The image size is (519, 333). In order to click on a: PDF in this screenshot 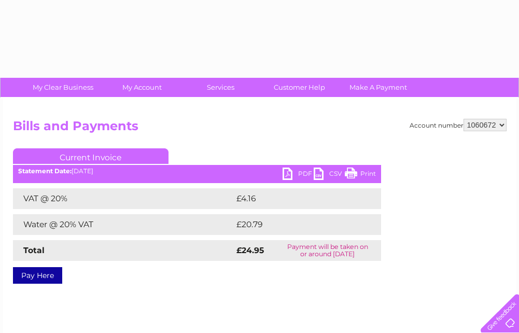, I will do `click(298, 175)`.